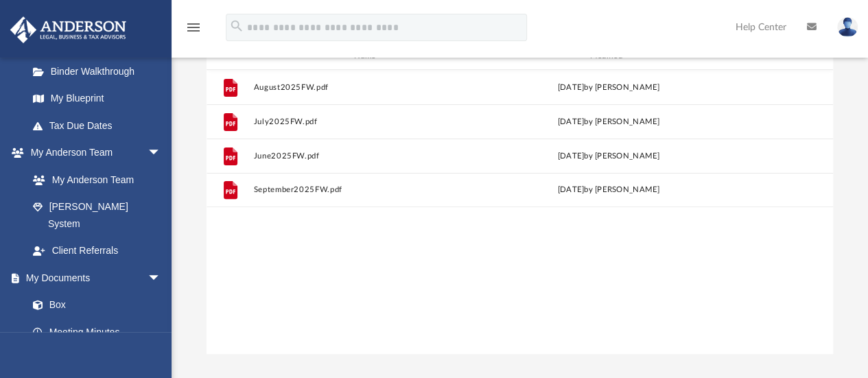 This screenshot has width=868, height=378. Describe the element at coordinates (92, 277) in the screenshot. I see `a: My Documentsarrow_drop_down` at that location.